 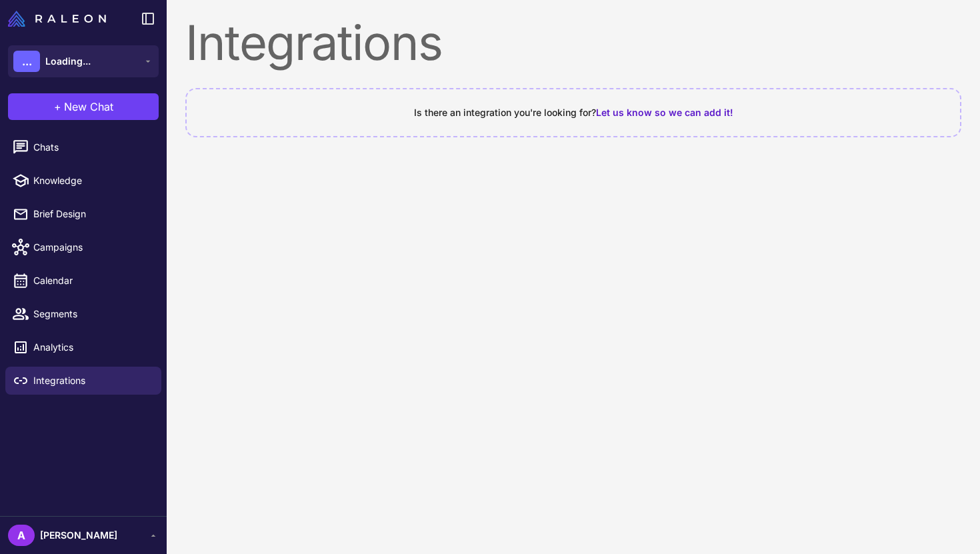 What do you see at coordinates (92, 314) in the screenshot?
I see `span: Segments` at bounding box center [92, 314].